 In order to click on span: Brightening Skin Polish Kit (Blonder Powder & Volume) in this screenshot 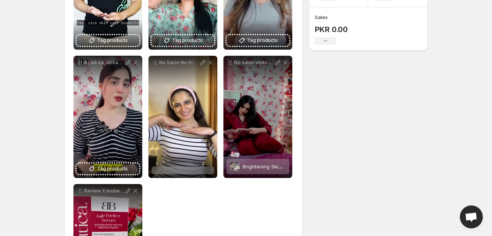, I will do `click(307, 167)`.